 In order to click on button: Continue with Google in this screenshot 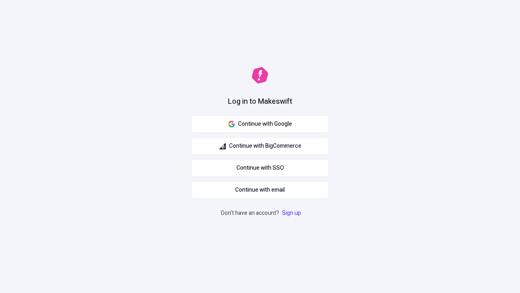, I will do `click(260, 124)`.